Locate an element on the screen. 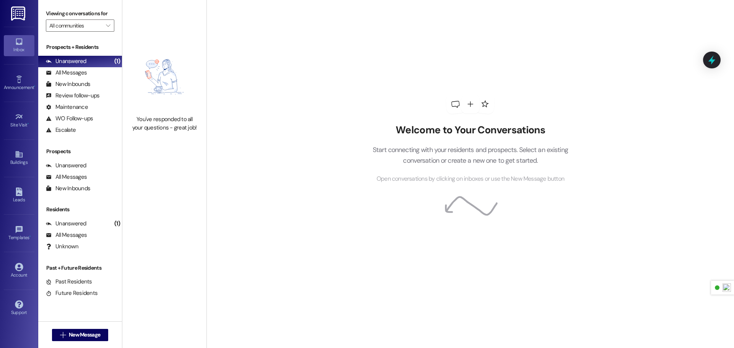  div: Future Residents is located at coordinates (71, 293).